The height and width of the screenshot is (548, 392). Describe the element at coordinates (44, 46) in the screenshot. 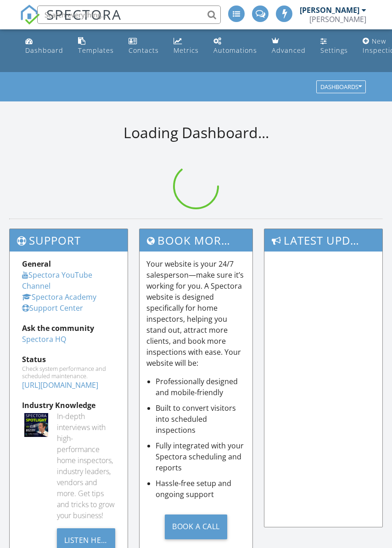

I see `a: Dashboard` at that location.